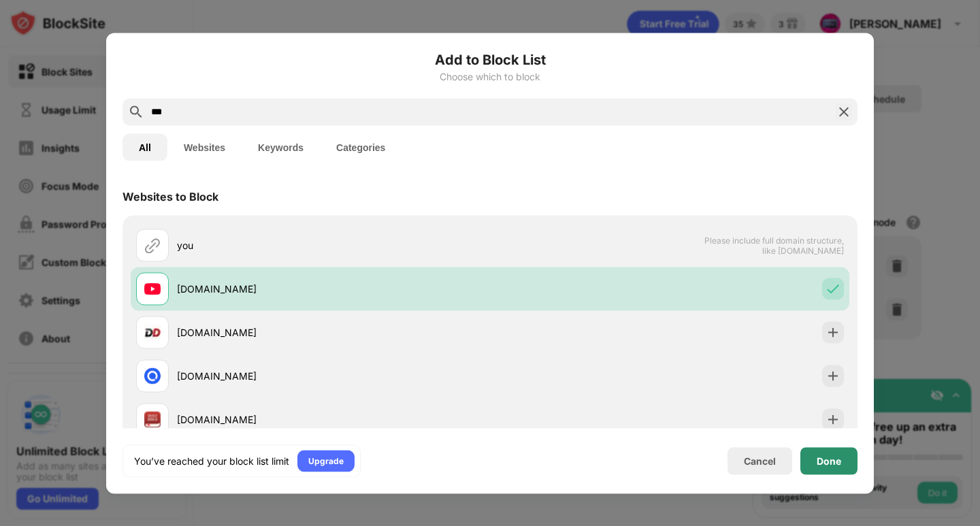  I want to click on div: Cancel, so click(759, 461).